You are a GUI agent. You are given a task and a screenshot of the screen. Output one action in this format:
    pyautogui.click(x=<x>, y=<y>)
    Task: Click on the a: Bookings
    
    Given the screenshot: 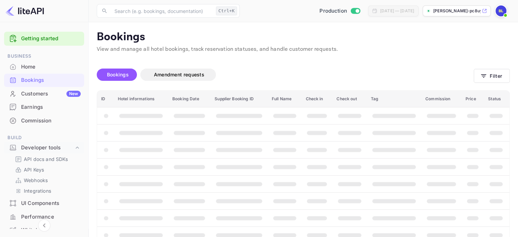 What is the action you would take?
    pyautogui.click(x=44, y=80)
    